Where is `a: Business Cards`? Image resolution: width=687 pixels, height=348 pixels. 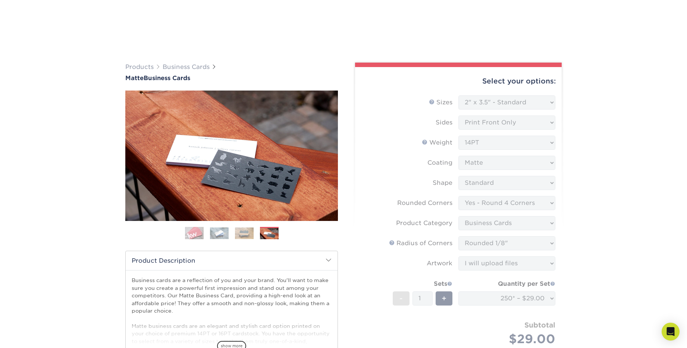 a: Business Cards is located at coordinates (186, 67).